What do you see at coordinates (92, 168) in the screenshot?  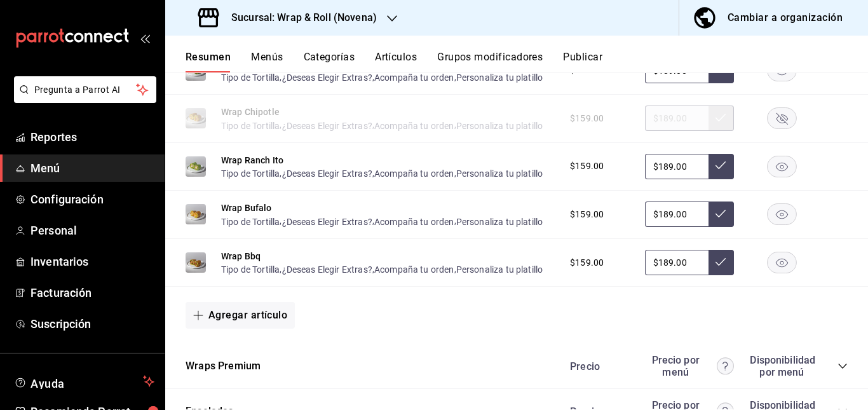 I see `span: Menú` at bounding box center [92, 168].